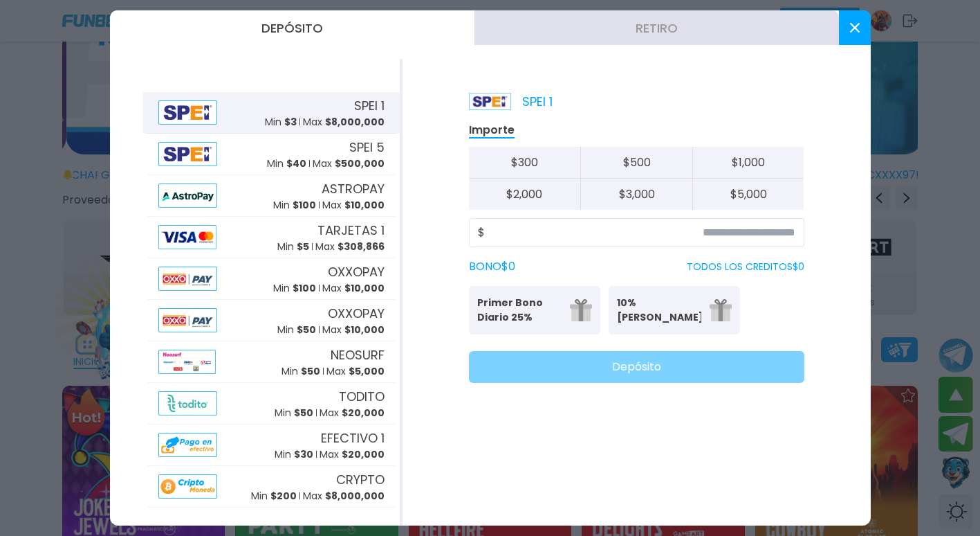 This screenshot has width=980, height=536. I want to click on button: AlipayCRYPTOMin $200Max $8,000,000, so click(271, 486).